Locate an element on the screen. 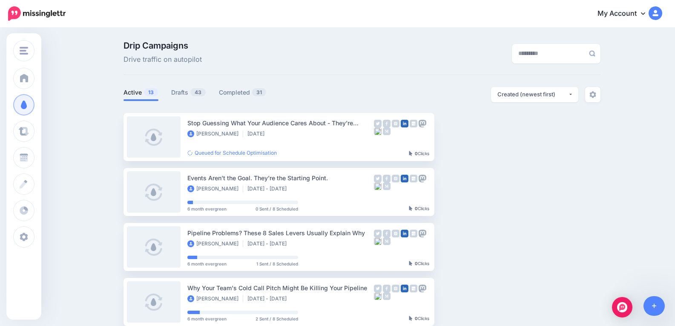 Image resolution: width=675 pixels, height=326 pixels. span: 13 is located at coordinates (151, 92).